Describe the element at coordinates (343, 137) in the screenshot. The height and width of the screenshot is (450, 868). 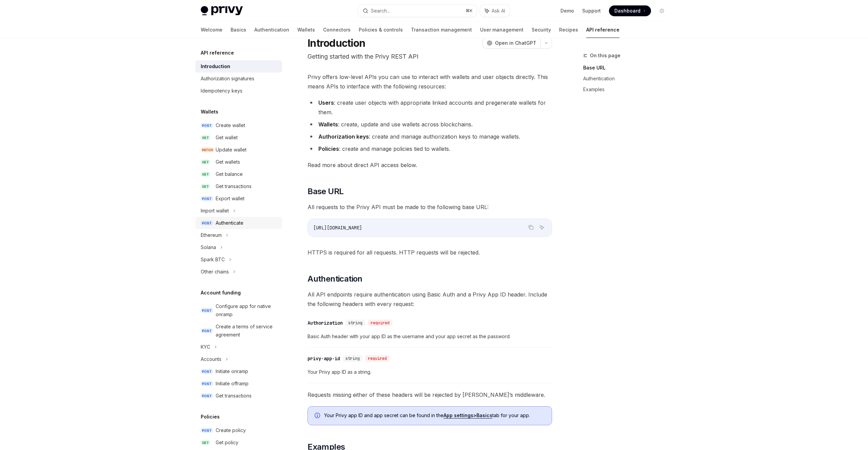
I see `strong: Authorization keys` at that location.